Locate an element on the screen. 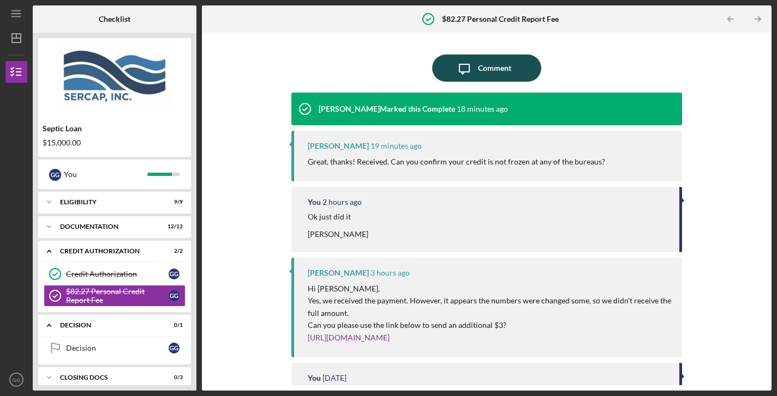 The width and height of the screenshot is (777, 396). b: Checklist is located at coordinates (115, 19).